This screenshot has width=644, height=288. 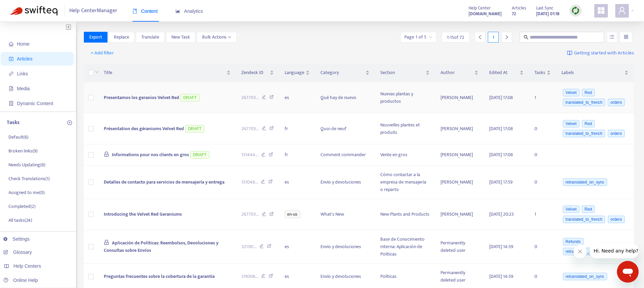 I want to click on span: + Add filter, so click(x=102, y=53).